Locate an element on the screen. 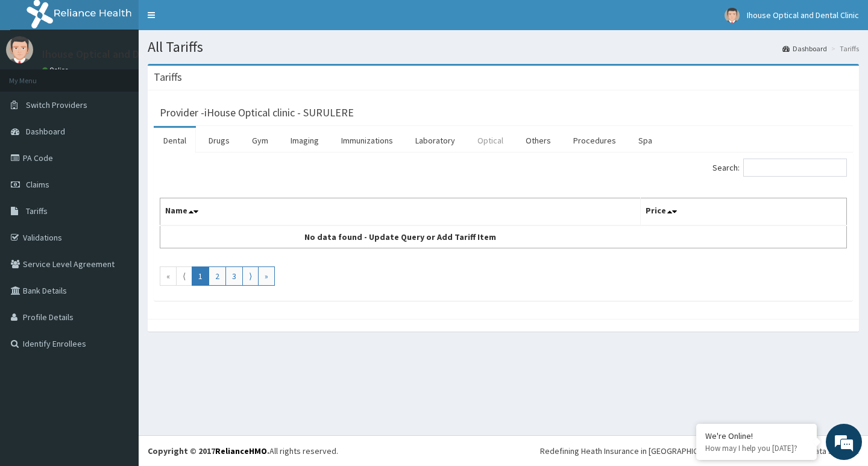  div: Minimize live chat window is located at coordinates (212, 20).